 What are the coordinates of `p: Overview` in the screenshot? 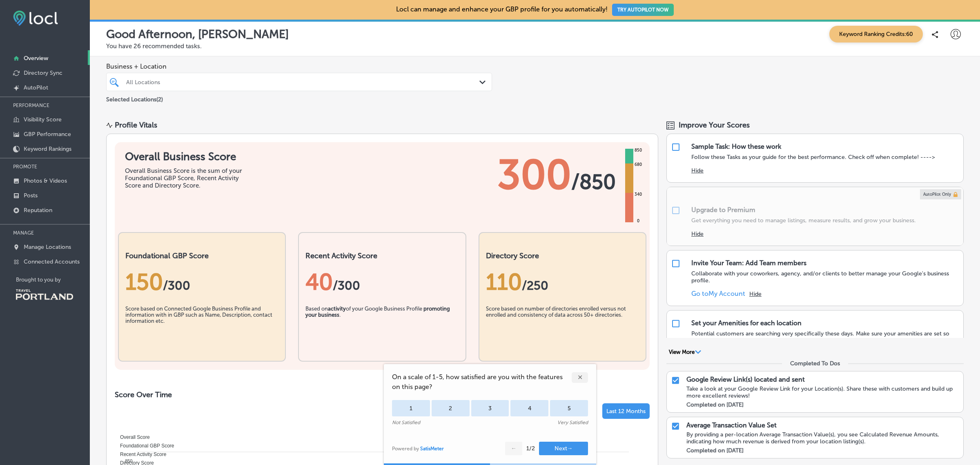 It's located at (36, 58).